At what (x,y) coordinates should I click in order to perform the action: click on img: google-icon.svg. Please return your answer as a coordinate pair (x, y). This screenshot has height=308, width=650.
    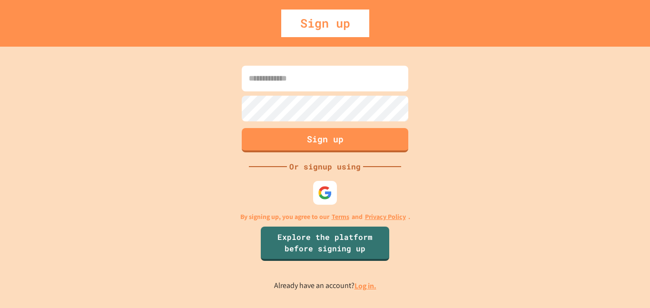
    Looking at the image, I should click on (325, 193).